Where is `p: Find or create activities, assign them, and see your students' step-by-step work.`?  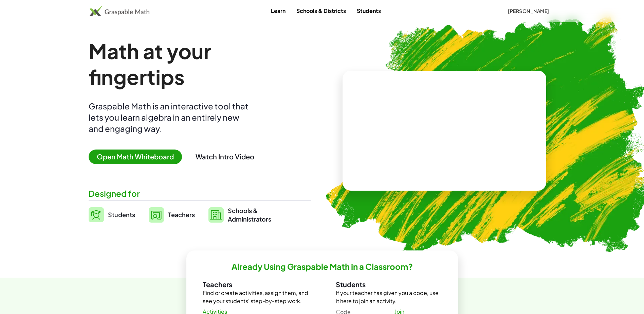
p: Find or create activities, assign them, and see your students' step-by-step work. is located at coordinates (255, 297).